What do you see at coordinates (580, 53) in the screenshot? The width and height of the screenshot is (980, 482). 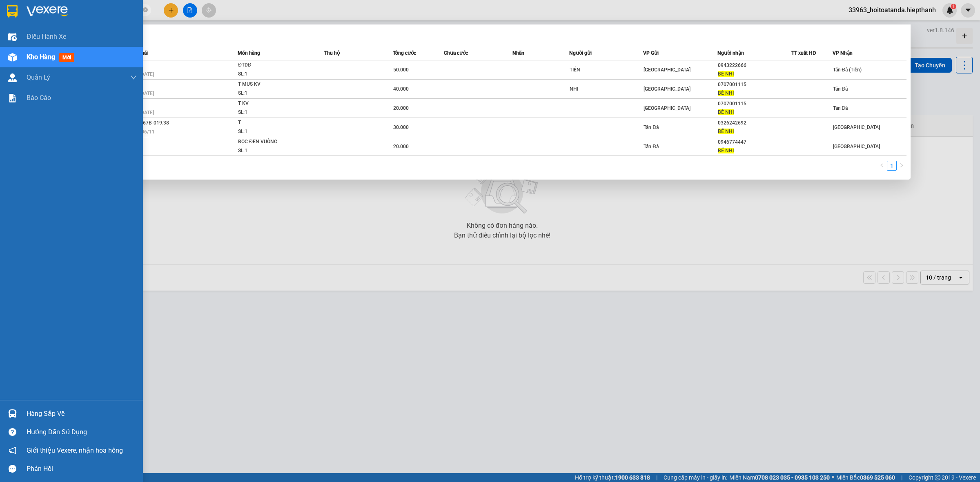 I see `span: Người gửi` at bounding box center [580, 53].